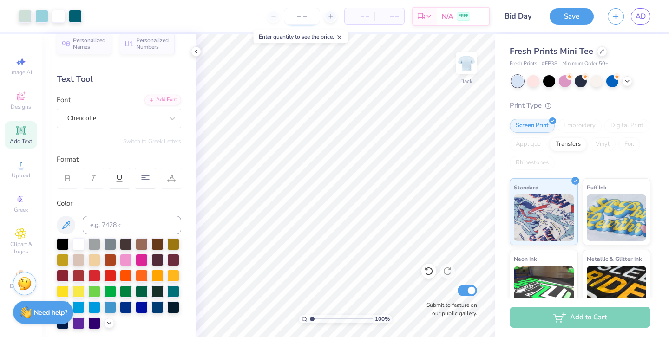  What do you see at coordinates (467, 63) in the screenshot?
I see `img: Back` at bounding box center [467, 63].